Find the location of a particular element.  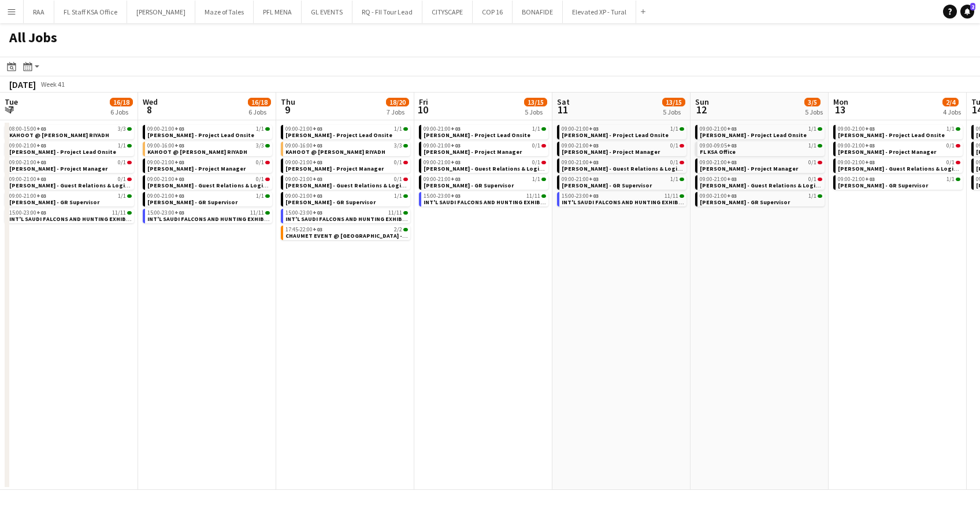

span: 2 is located at coordinates (973, 7).